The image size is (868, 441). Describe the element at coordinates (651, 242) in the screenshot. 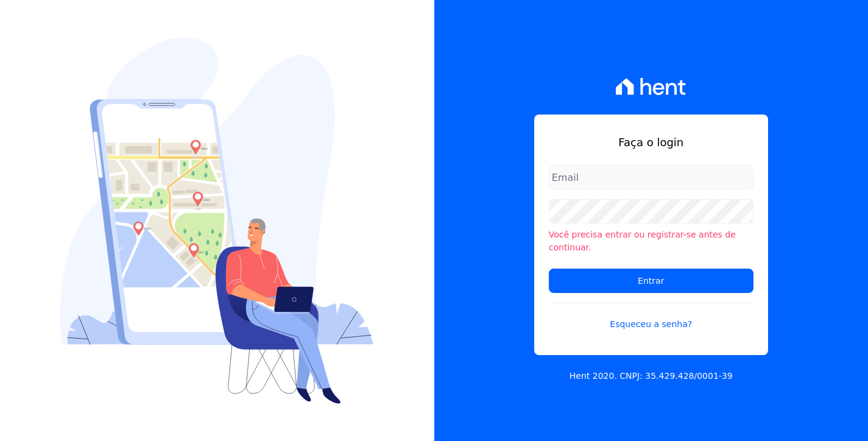

I see `li: Você precisa entrar ou registrar-se antes de continuar.` at that location.